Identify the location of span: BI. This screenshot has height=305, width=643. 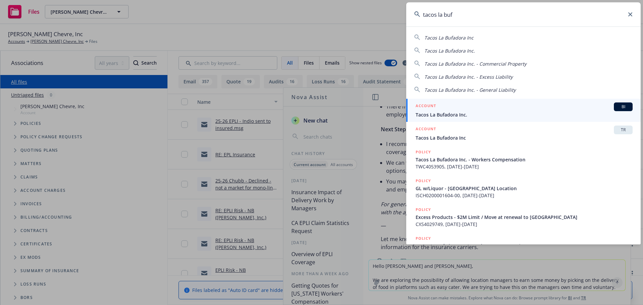
(623, 107).